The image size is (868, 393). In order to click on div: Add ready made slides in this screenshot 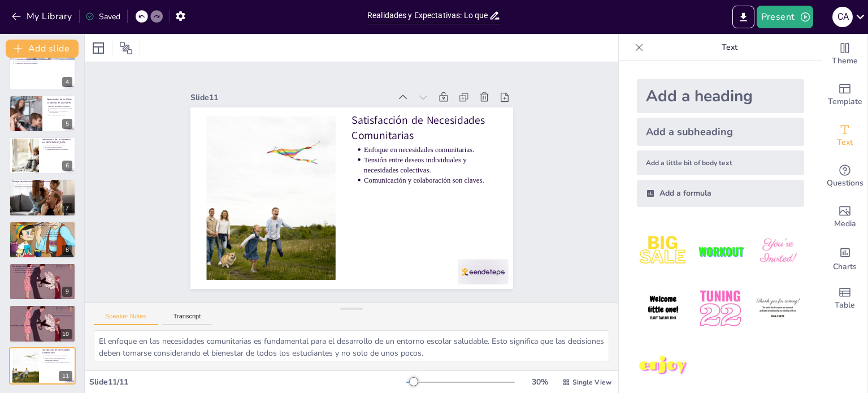, I will do `click(845, 95)`.